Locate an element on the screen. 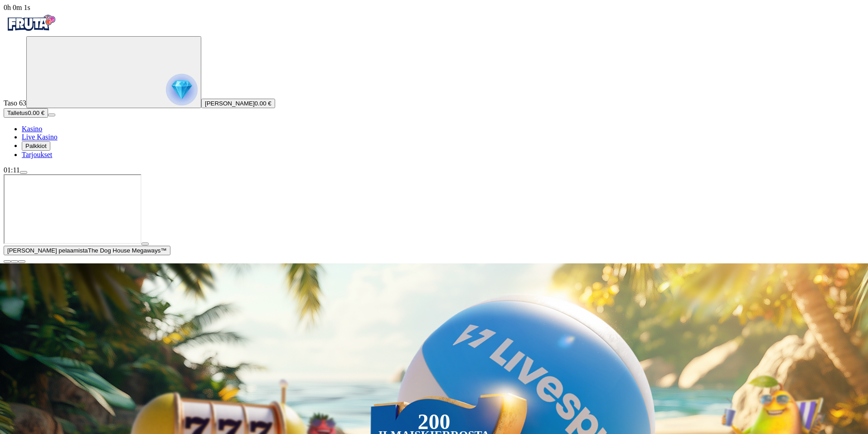  div: 200 is located at coordinates (434, 422).